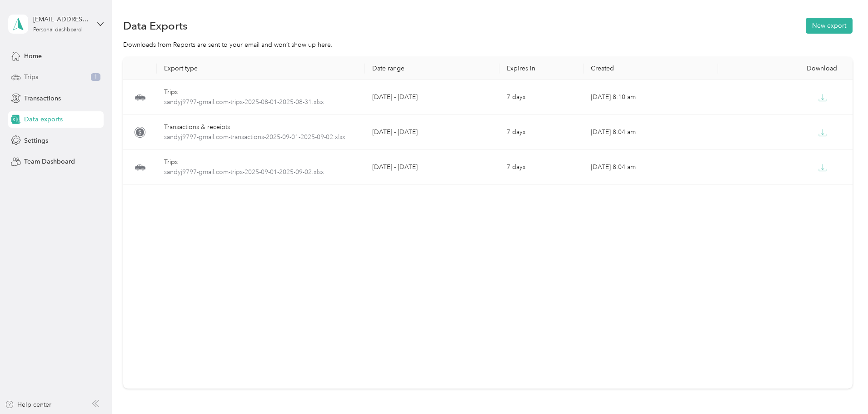 This screenshot has height=414, width=868. What do you see at coordinates (261, 137) in the screenshot?
I see `span: sandyj9797-gmail.com-transactions-2025-09-01-2025-09-02.xlsx` at bounding box center [261, 137].